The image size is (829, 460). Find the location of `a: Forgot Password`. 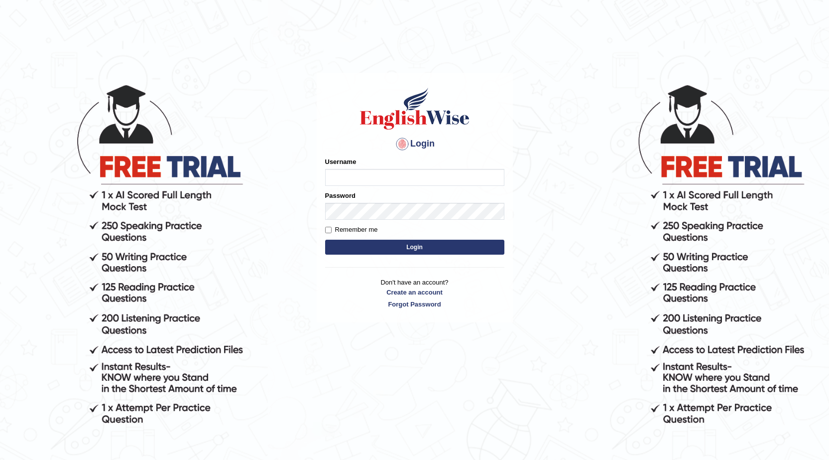

a: Forgot Password is located at coordinates (415, 304).